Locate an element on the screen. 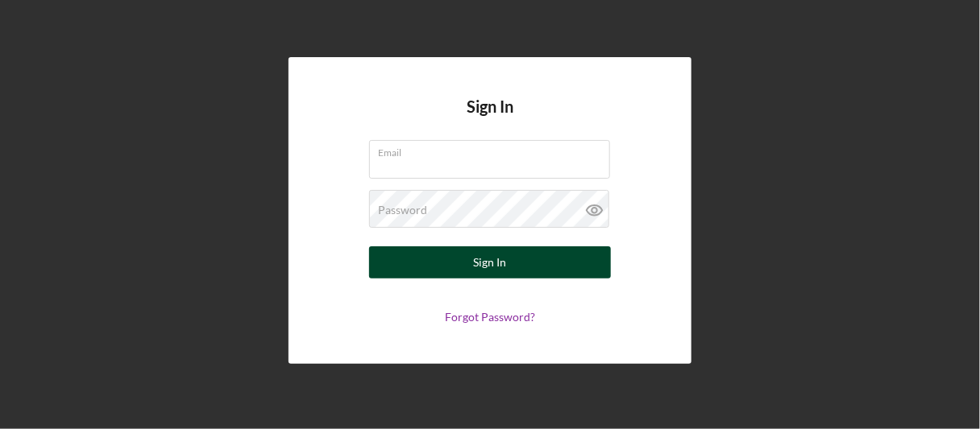 This screenshot has width=980, height=429. label: Password is located at coordinates (402, 210).